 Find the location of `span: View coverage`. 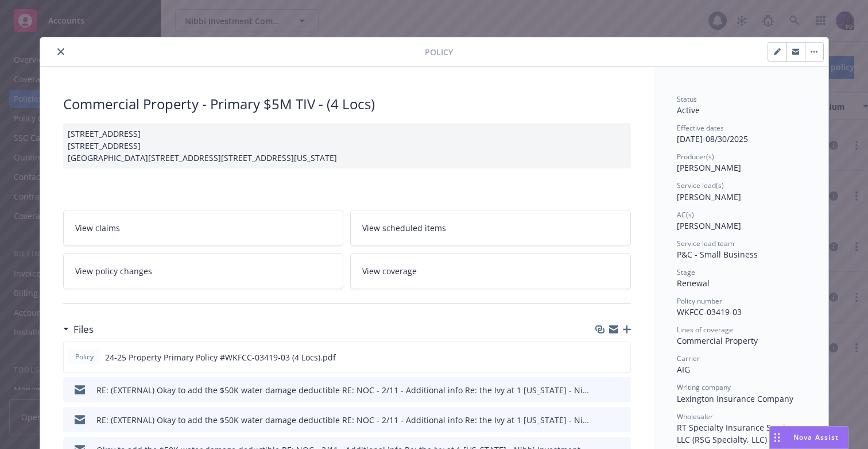

span: View coverage is located at coordinates (390, 271).